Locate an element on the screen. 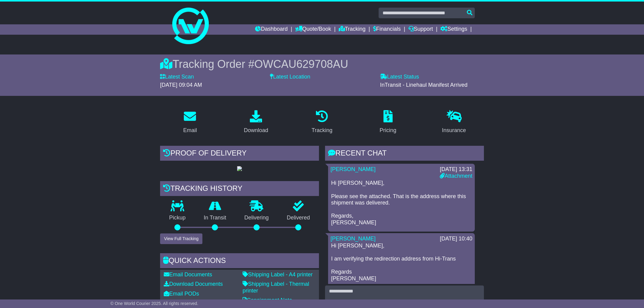 The width and height of the screenshot is (644, 308). label: Latest Status is located at coordinates (399, 77).